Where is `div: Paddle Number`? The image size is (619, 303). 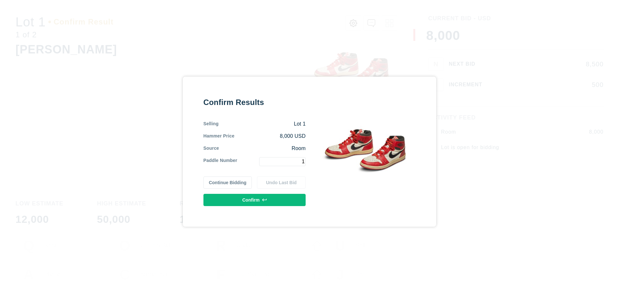
div: Paddle Number is located at coordinates (220, 162).